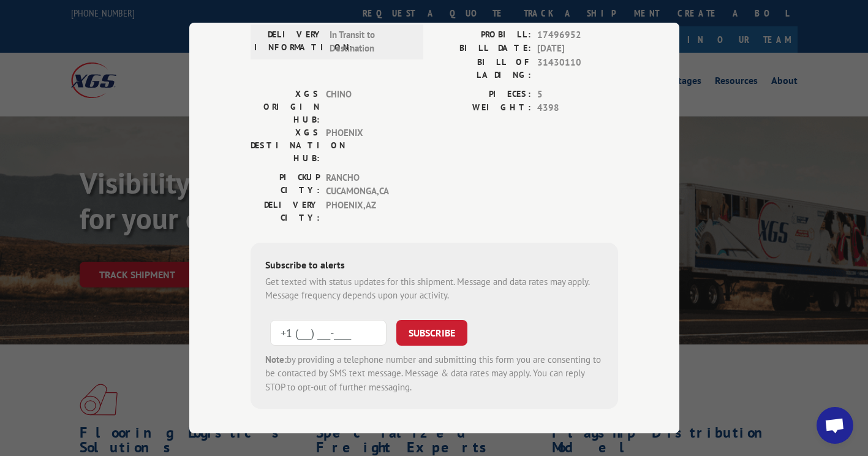  I want to click on input: Phone Number, so click(329, 333).